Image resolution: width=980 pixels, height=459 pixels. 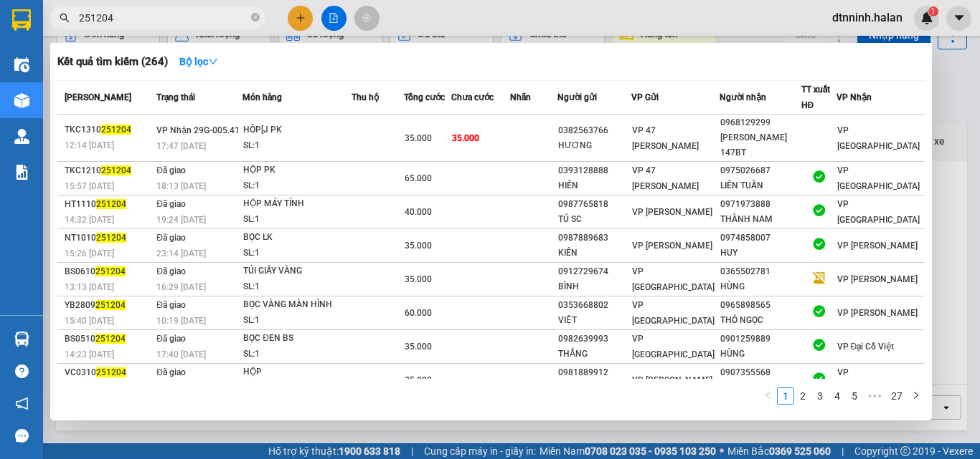 I want to click on span: search, so click(x=64, y=18).